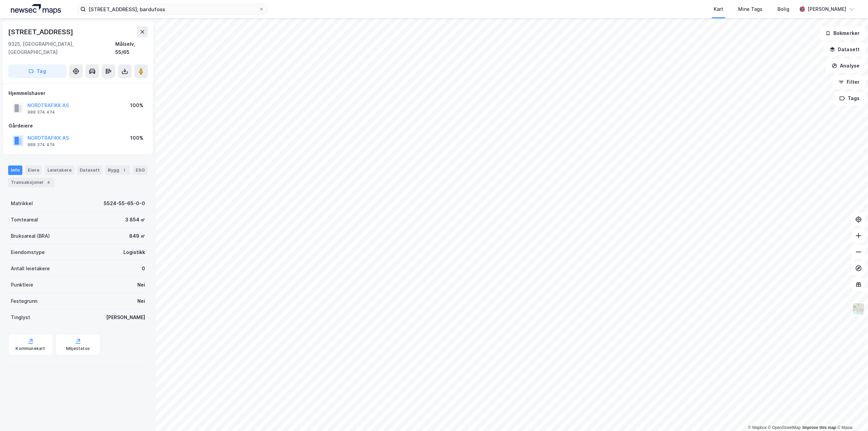 The height and width of the screenshot is (431, 868). I want to click on div: 4, so click(49, 182).